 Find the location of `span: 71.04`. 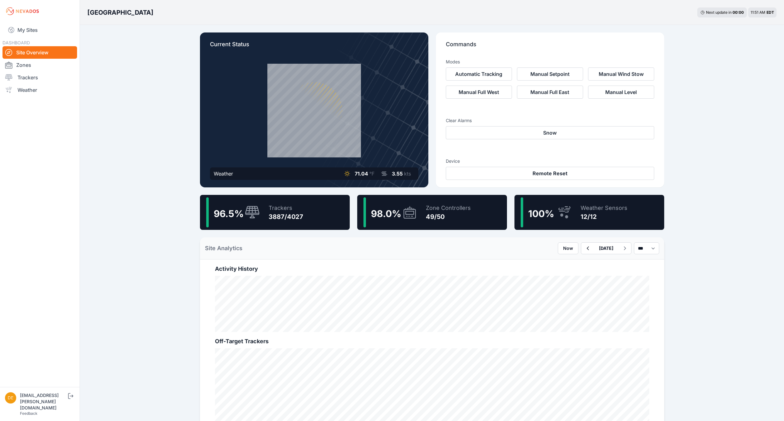

span: 71.04 is located at coordinates (361, 174).